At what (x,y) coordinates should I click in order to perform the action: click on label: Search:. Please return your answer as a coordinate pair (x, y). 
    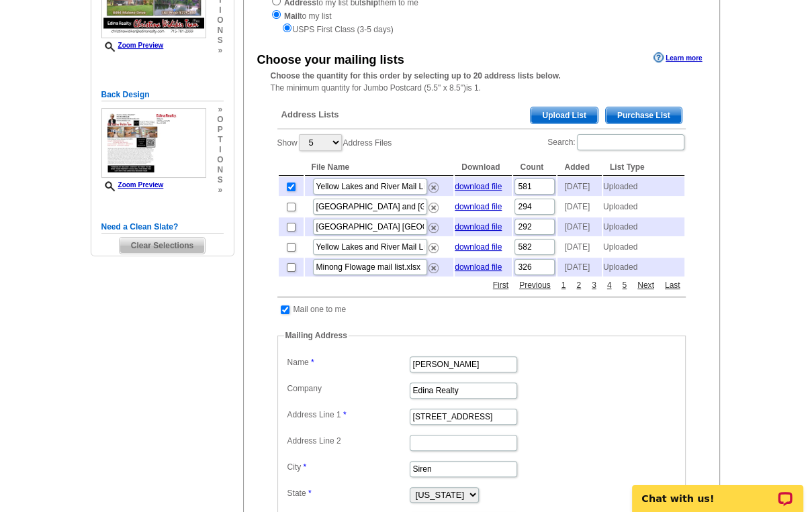
    Looking at the image, I should click on (616, 142).